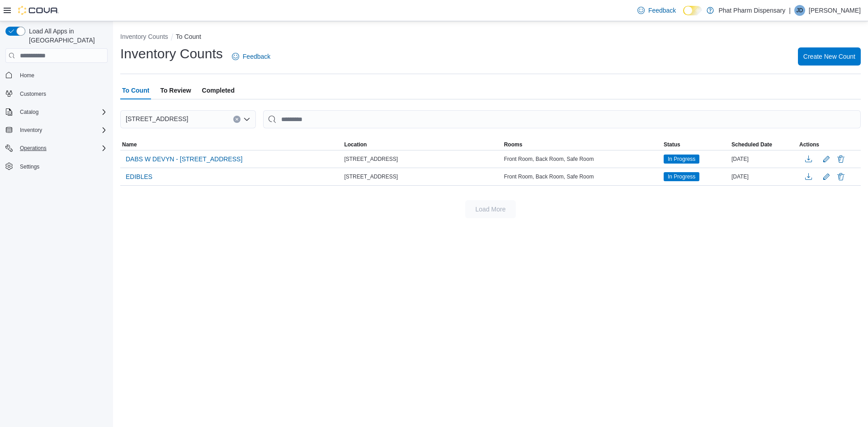 The height and width of the screenshot is (427, 868). I want to click on span: To Review, so click(175, 90).